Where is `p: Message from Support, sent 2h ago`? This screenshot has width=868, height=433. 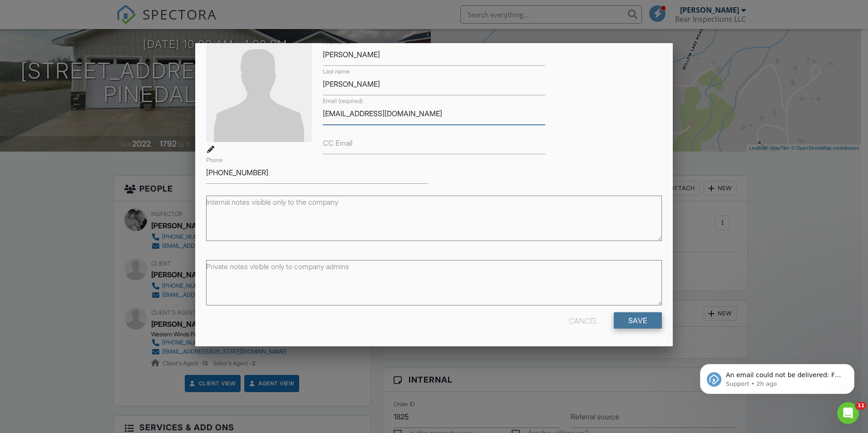
p: Message from Support, sent 2h ago is located at coordinates (99, 39).